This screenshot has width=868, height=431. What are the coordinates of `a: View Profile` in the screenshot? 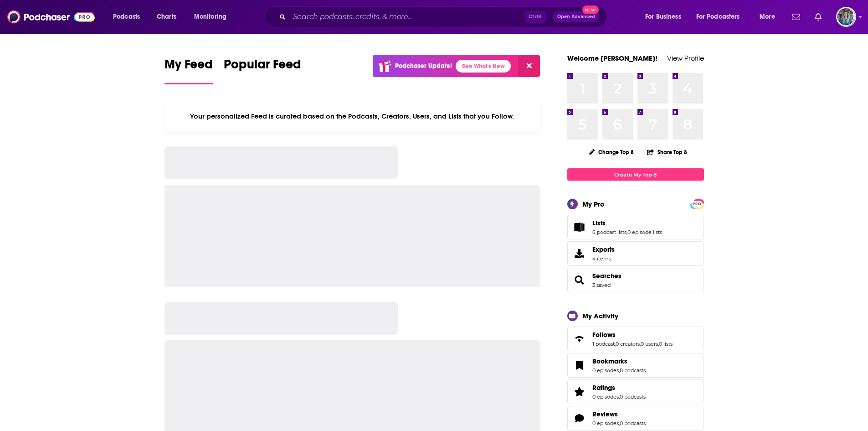 It's located at (685, 58).